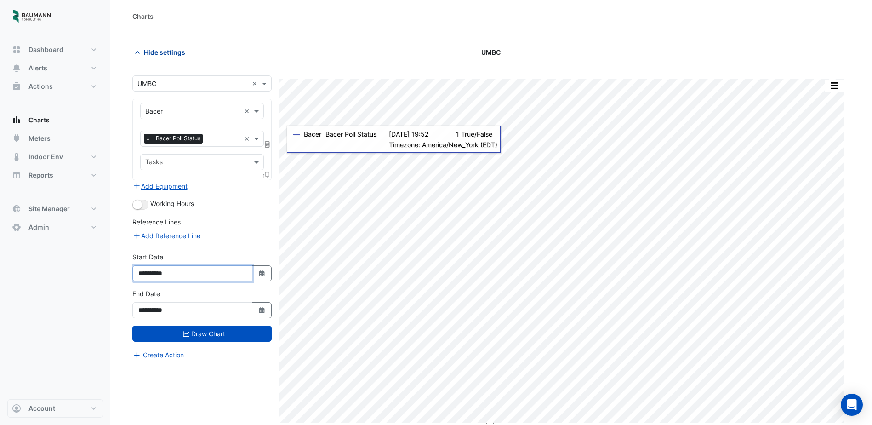 The image size is (872, 425). Describe the element at coordinates (55, 68) in the screenshot. I see `button: Alerts` at that location.